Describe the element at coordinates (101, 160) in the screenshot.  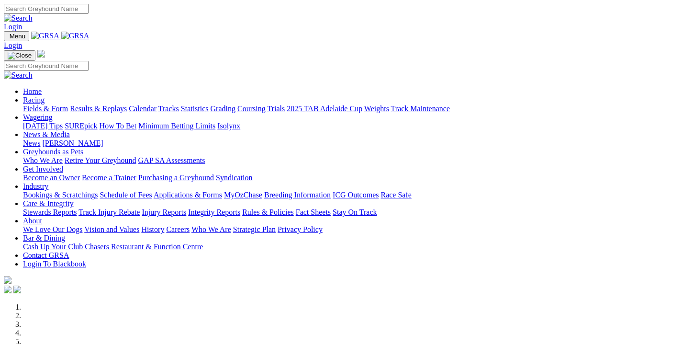
I see `a: Retire Your Greyhound` at that location.